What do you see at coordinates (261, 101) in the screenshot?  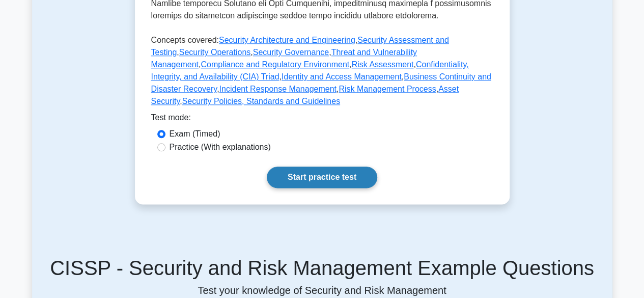 I see `a: Security Policies, Standards and Guidelines` at bounding box center [261, 101].